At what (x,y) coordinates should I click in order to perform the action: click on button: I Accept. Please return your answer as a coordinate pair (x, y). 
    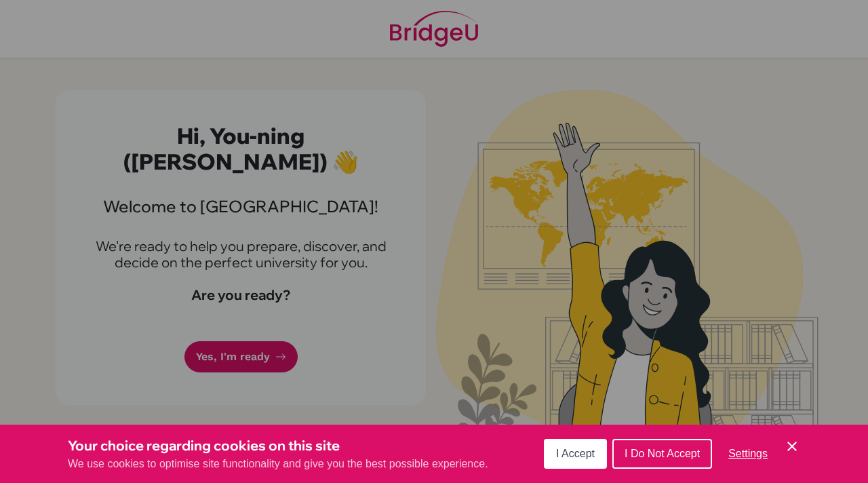
    Looking at the image, I should click on (575, 454).